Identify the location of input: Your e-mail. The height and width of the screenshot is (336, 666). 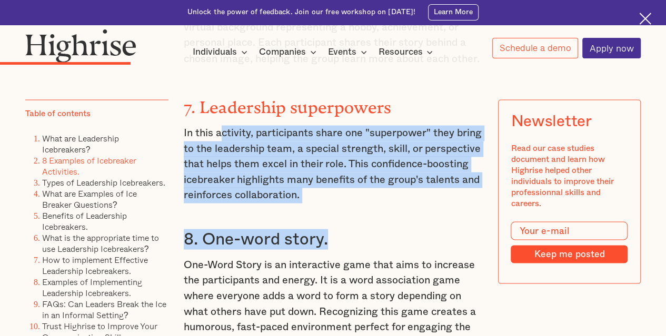
(569, 232).